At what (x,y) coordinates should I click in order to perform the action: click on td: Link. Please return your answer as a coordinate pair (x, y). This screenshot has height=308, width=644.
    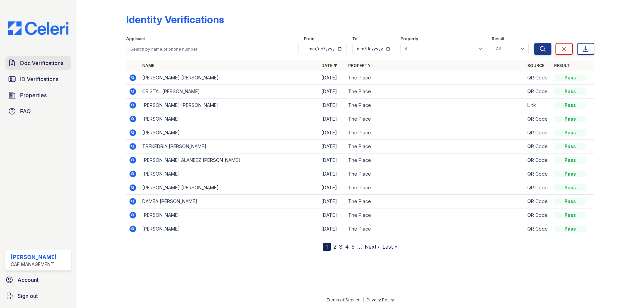
    Looking at the image, I should click on (538, 105).